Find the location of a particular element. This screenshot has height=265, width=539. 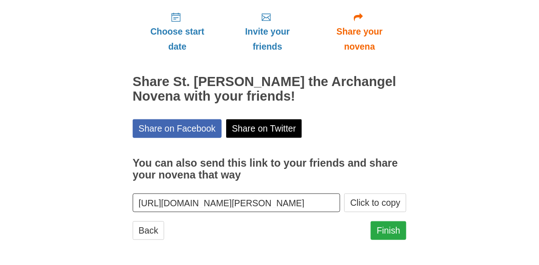

a: Choose start date is located at coordinates (177, 31).